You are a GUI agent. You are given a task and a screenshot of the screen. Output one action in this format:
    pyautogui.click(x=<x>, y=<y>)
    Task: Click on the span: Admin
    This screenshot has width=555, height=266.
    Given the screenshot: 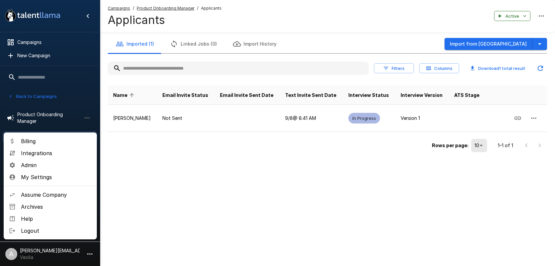 What is the action you would take?
    pyautogui.click(x=56, y=165)
    